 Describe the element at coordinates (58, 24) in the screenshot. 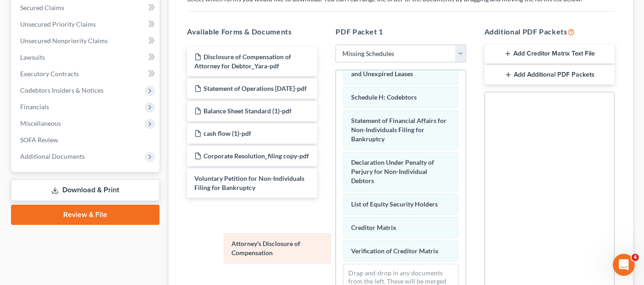

I see `span: Unsecured Priority Claims` at that location.